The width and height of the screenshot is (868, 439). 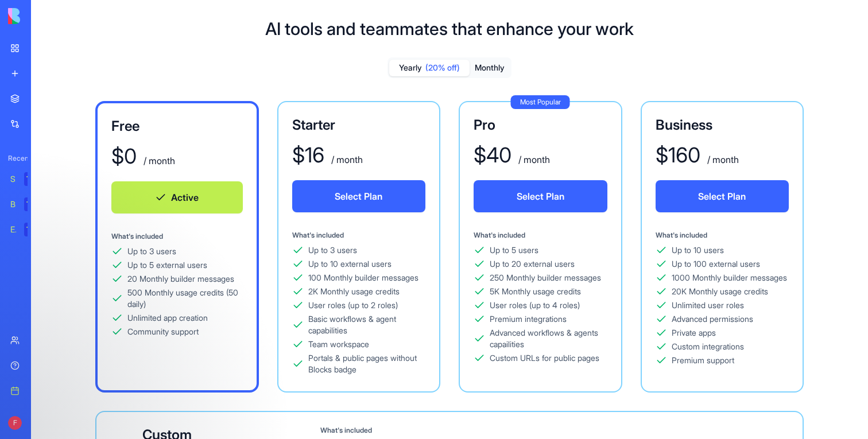 What do you see at coordinates (693, 333) in the screenshot?
I see `div: Private apps` at bounding box center [693, 333].